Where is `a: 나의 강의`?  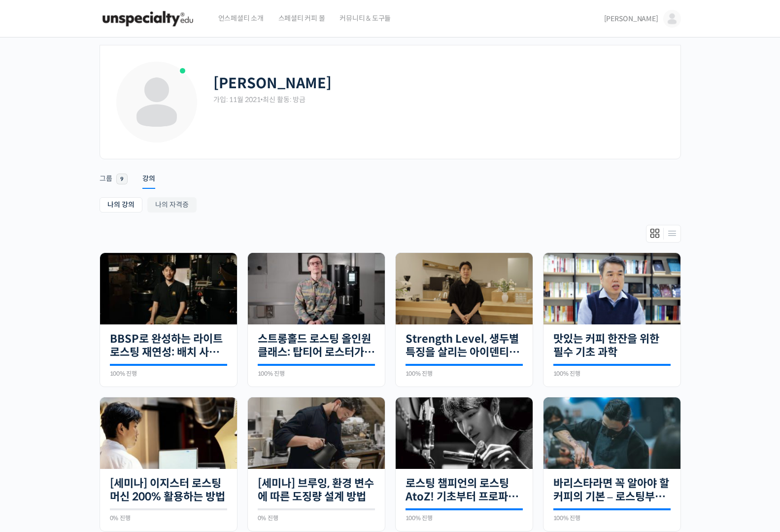
a: 나의 강의 is located at coordinates (121, 204).